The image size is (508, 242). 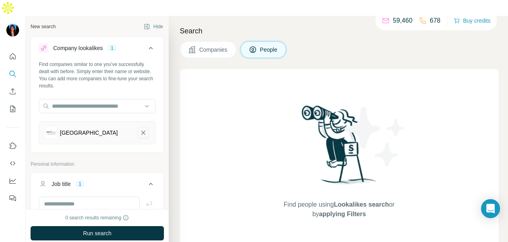 What do you see at coordinates (97, 218) in the screenshot?
I see `div: 0 search results remaining` at bounding box center [97, 218].